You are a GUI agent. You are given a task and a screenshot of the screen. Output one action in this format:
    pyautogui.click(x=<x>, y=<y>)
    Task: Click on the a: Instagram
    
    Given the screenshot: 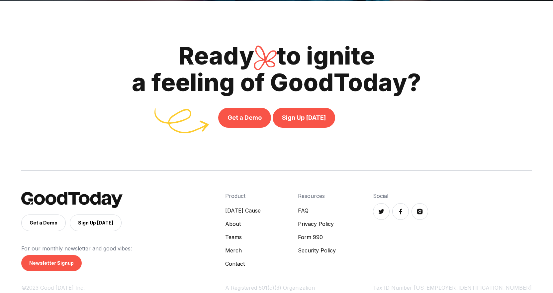 What is the action you would take?
    pyautogui.click(x=420, y=211)
    